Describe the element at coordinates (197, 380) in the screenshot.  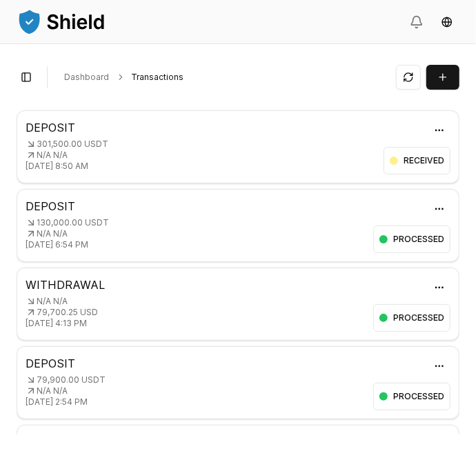
I see `p: 79,900.00 USDT` at that location.